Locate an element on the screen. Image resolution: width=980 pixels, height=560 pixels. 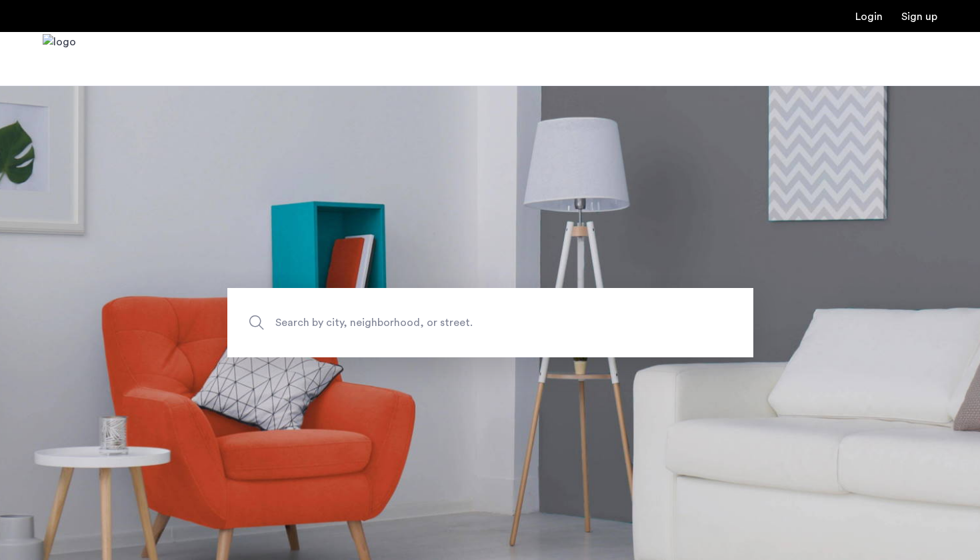
a: Cazamio Logo is located at coordinates (59, 59).